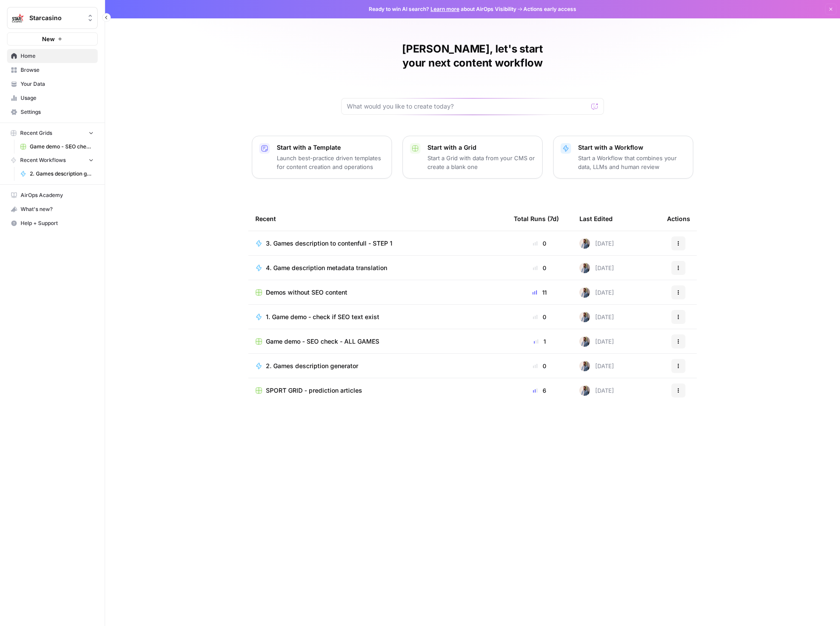  I want to click on div: 6, so click(539, 391).